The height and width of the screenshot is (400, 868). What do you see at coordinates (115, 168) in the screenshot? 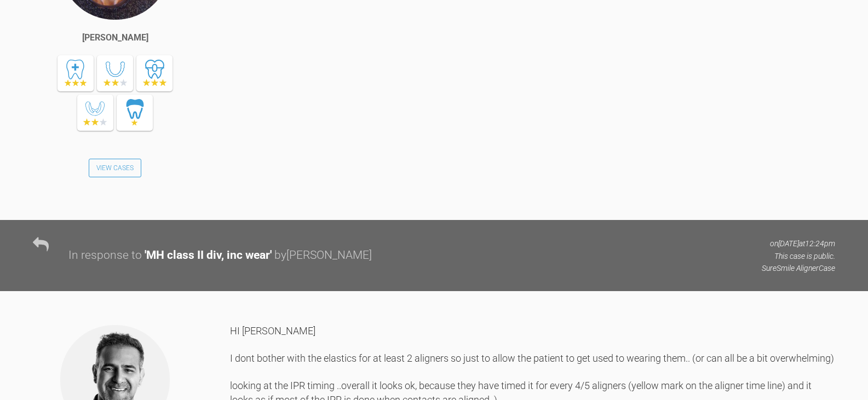
I see `a: View Cases` at bounding box center [115, 168].